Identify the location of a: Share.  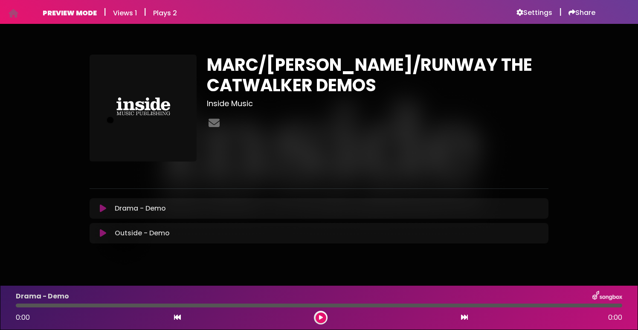
(582, 13).